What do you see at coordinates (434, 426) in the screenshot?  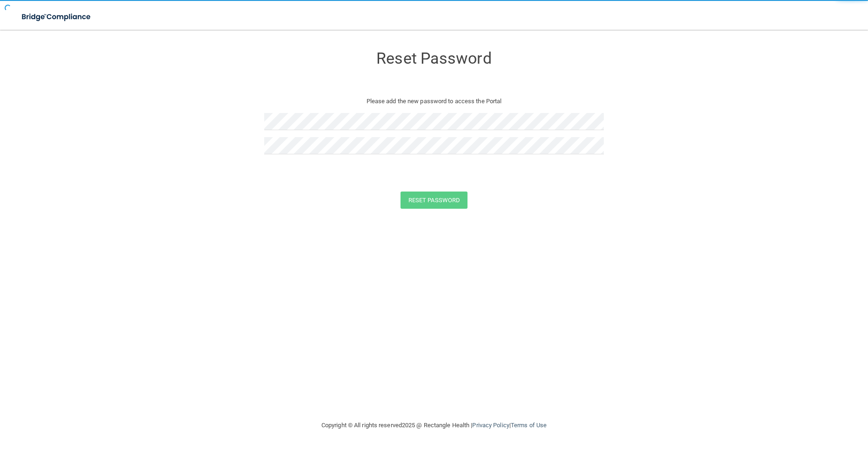 I see `div: Copyright © All rights reserved 2025 @ Rectangle Health | |` at bounding box center [434, 426].